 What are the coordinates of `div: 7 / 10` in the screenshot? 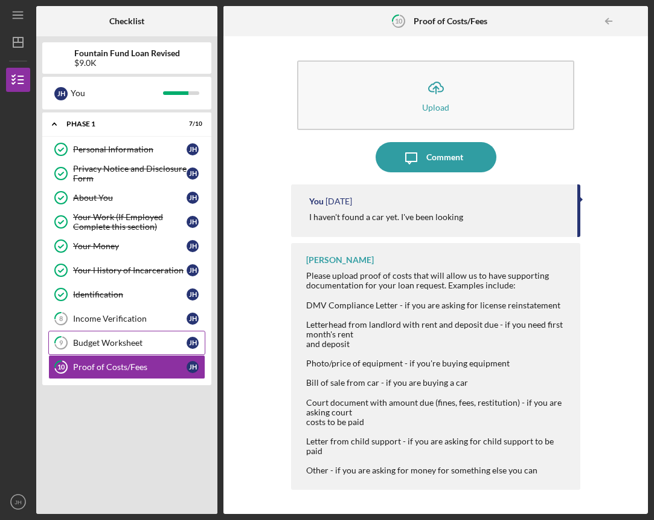 It's located at (192, 124).